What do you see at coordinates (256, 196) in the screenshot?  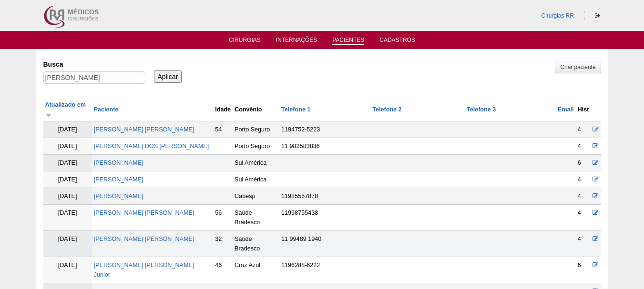 I see `td: Cabesp` at bounding box center [256, 196].